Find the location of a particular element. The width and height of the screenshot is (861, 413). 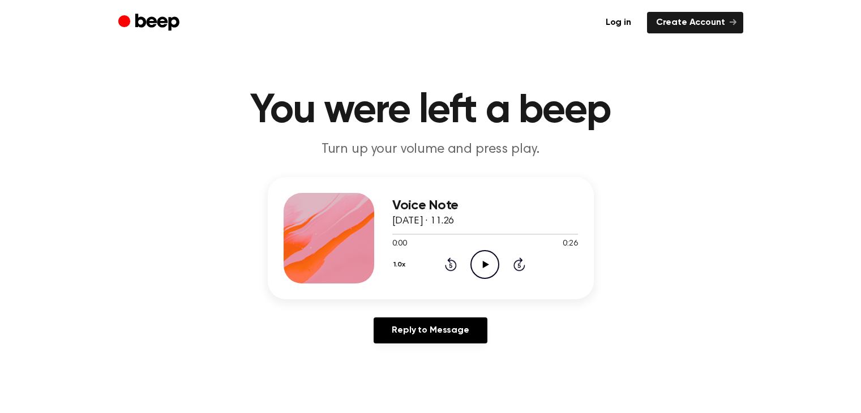

a: Reply to Message is located at coordinates (430, 331).